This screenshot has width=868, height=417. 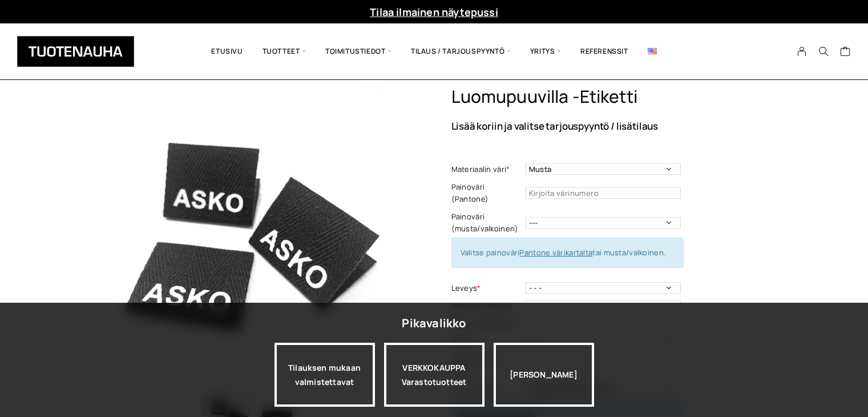 I want to click on span: Yritys, so click(x=546, y=52).